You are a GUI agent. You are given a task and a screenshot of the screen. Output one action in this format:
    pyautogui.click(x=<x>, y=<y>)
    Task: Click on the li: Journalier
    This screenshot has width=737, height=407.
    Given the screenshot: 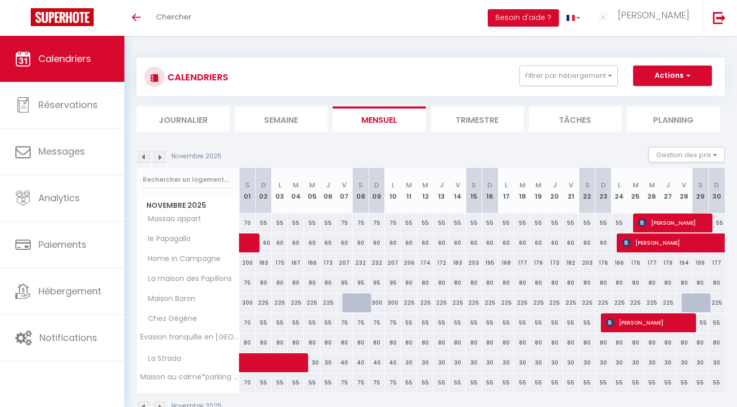 What is the action you would take?
    pyautogui.click(x=183, y=119)
    